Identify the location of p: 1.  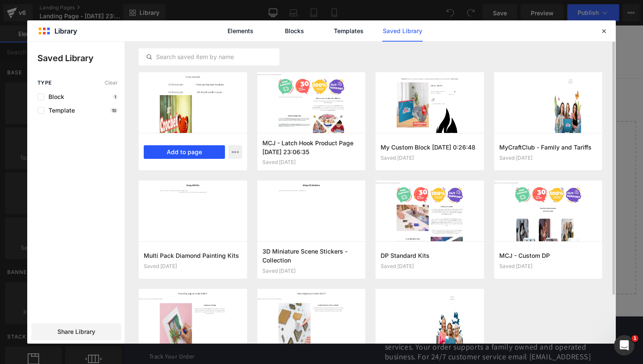
(115, 97).